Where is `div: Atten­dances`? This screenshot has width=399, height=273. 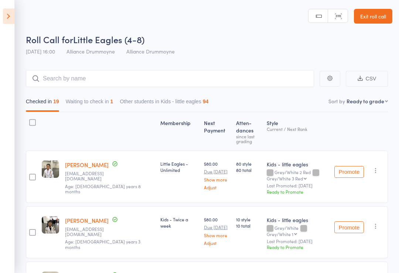
div: Atten­dances is located at coordinates (248, 131).